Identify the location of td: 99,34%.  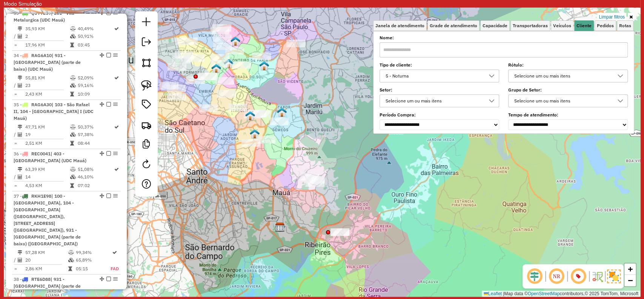
(93, 252).